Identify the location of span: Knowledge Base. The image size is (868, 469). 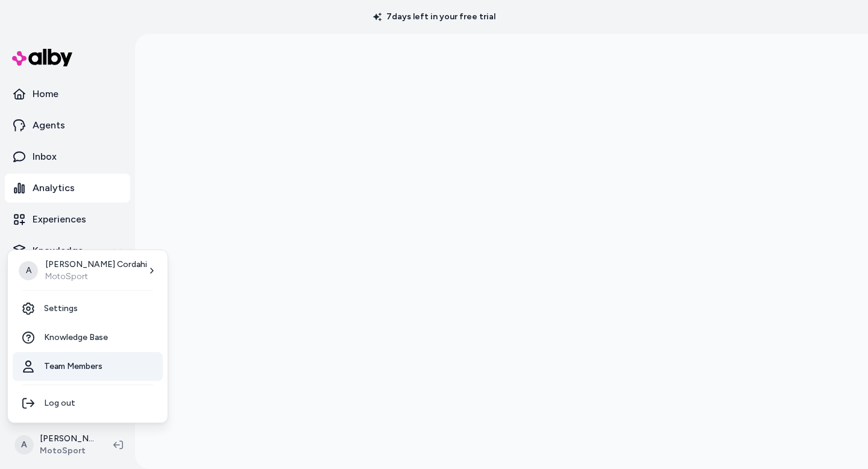
(76, 338).